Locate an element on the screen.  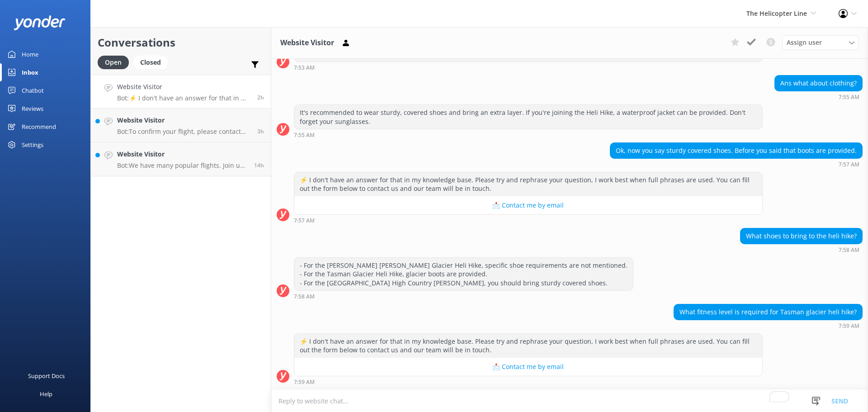
div: Closed is located at coordinates (151, 63).